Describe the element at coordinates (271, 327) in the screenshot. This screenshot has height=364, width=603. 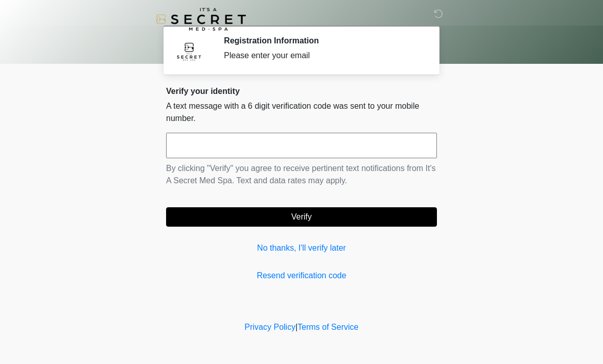
I see `a: Privacy Policy` at that location.